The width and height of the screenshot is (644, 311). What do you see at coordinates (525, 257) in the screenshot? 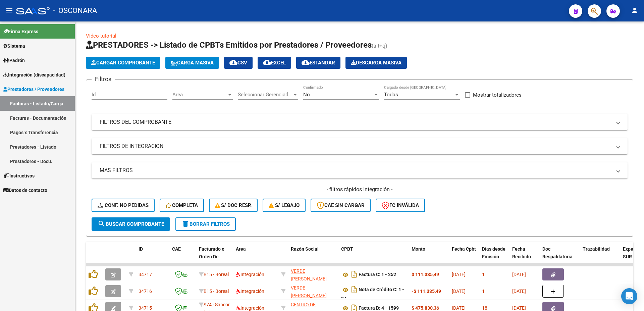
I see `datatable-header-cell: Fecha Recibido` at bounding box center [525, 257].